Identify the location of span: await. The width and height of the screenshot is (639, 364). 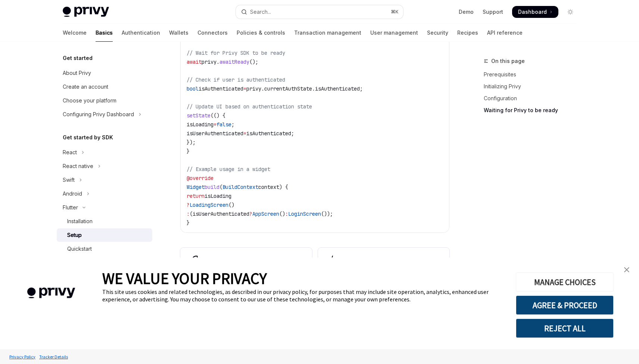
(194, 62).